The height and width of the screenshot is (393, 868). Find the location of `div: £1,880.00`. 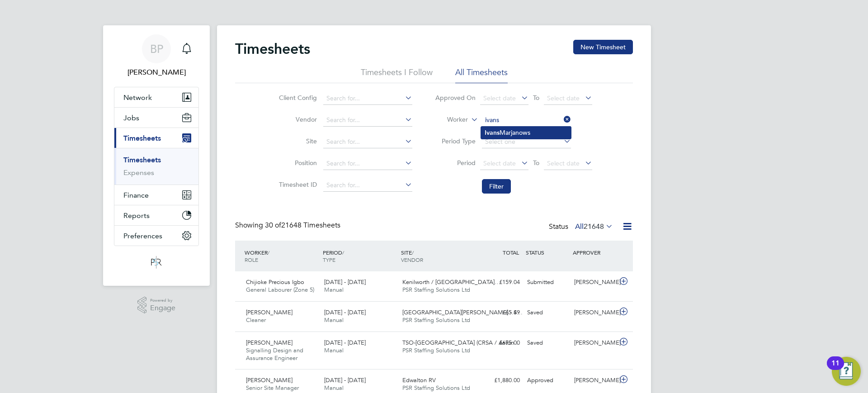

div: £1,880.00 is located at coordinates (500, 381).